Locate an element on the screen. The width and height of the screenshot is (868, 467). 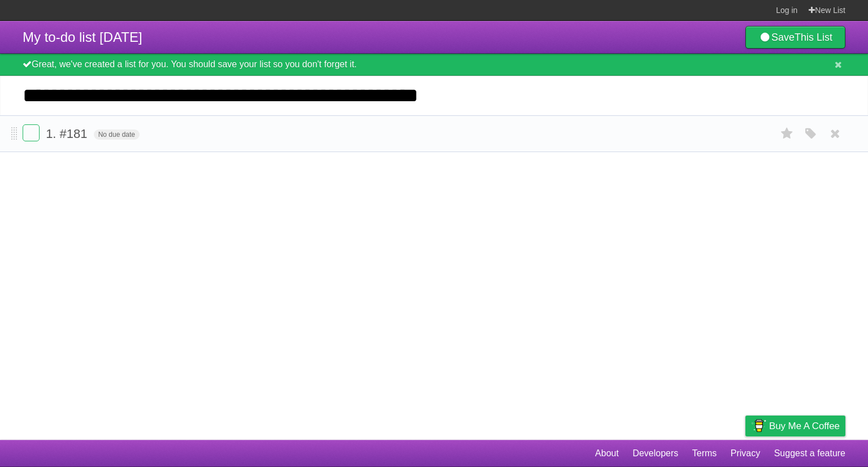
a: Buy me a coffee is located at coordinates (795, 426).